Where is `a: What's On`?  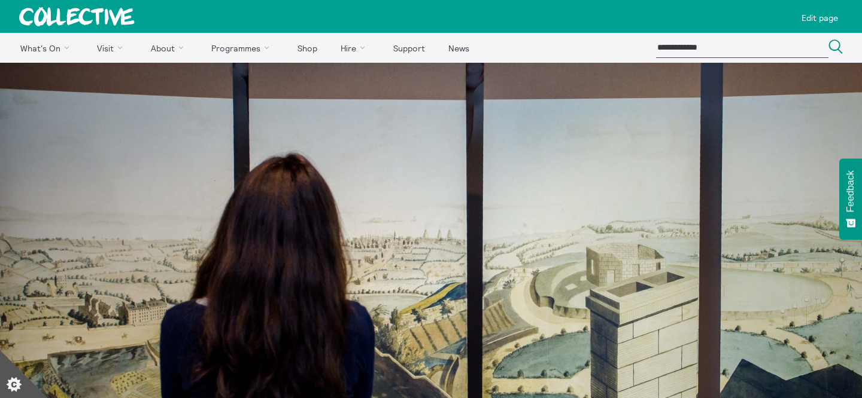
a: What's On is located at coordinates (47, 48).